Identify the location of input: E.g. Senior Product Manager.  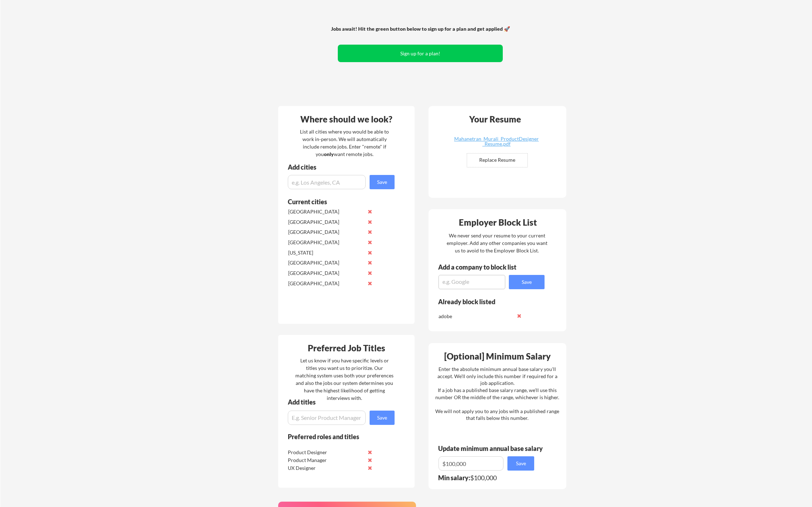
(327, 418).